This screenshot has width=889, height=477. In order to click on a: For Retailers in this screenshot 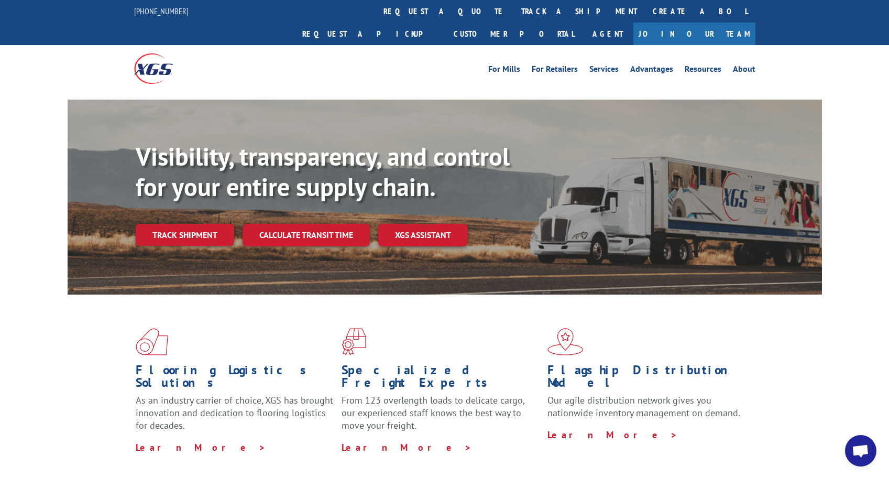, I will do `click(555, 71)`.